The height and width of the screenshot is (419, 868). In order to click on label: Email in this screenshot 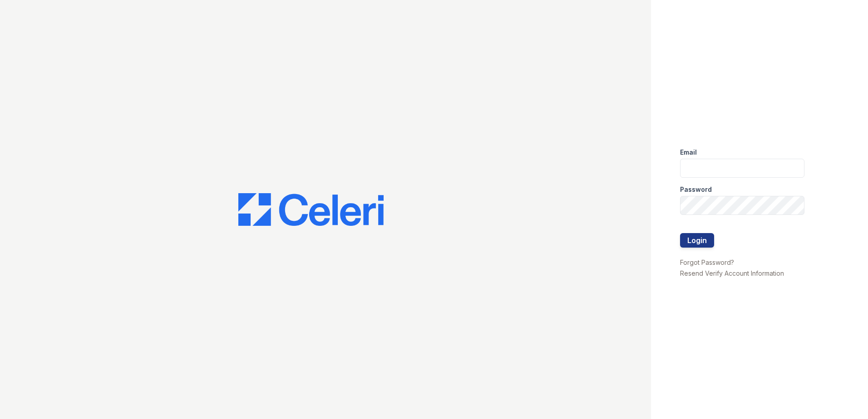, I will do `click(688, 152)`.